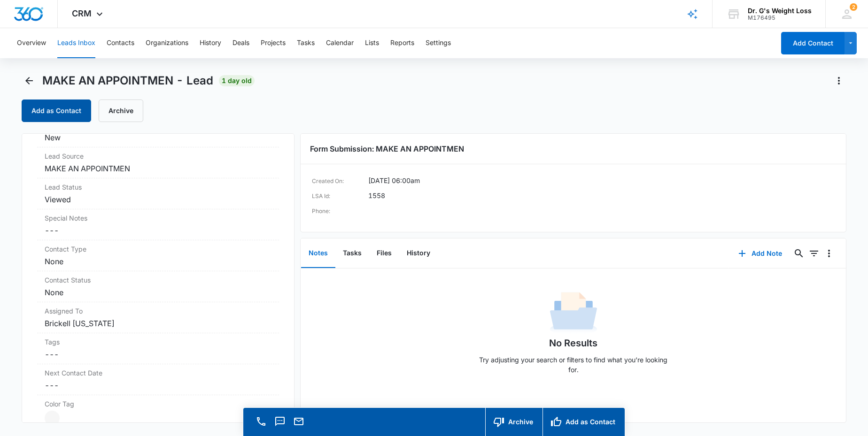  I want to click on dd: New, so click(158, 137).